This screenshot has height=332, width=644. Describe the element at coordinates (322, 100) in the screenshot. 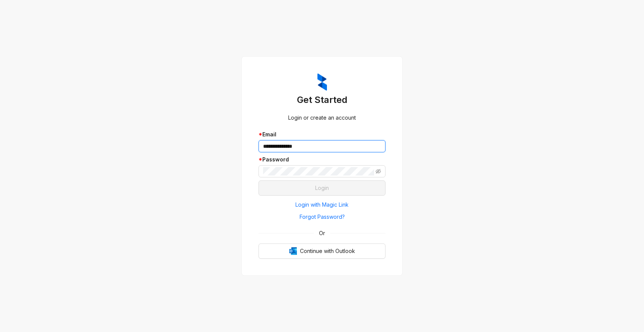

I see `h3: Get Started` at that location.